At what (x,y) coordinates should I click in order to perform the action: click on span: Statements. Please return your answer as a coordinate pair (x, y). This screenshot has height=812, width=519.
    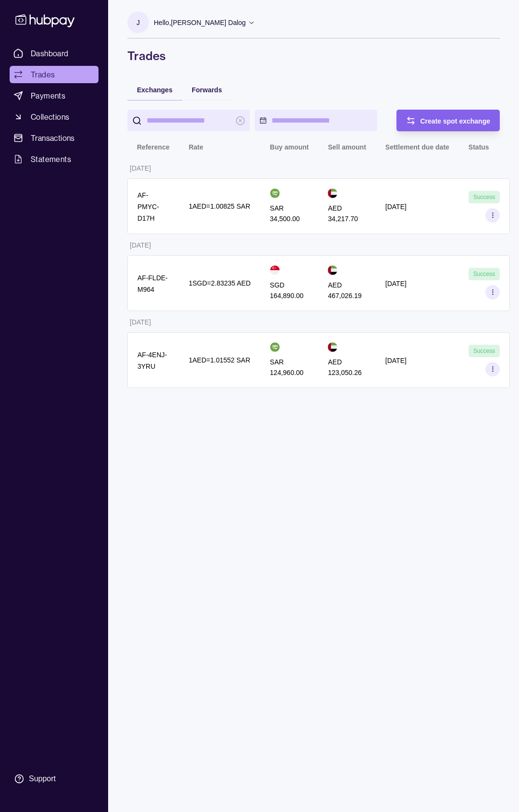
    Looking at the image, I should click on (51, 159).